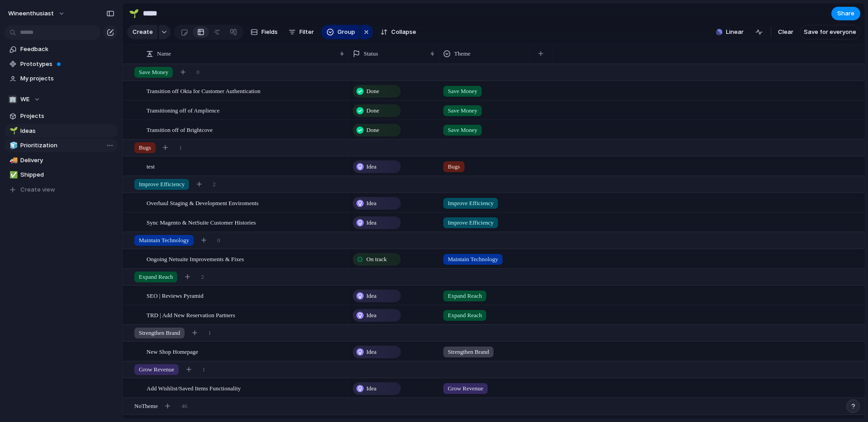 The width and height of the screenshot is (868, 422). What do you see at coordinates (340, 32) in the screenshot?
I see `button: Group` at bounding box center [340, 32].